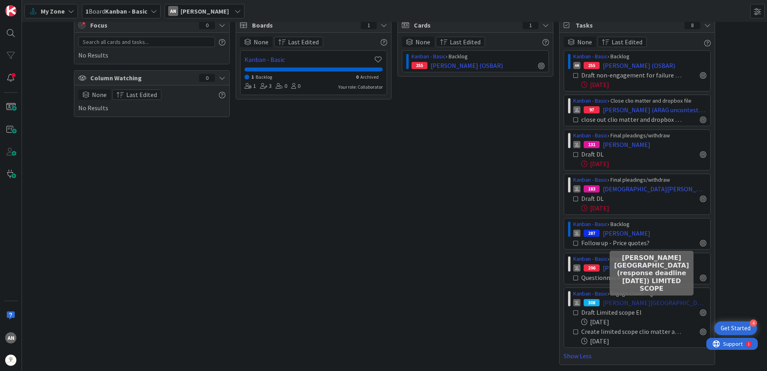  I want to click on div: Your role: Collaborator, so click(360, 87).